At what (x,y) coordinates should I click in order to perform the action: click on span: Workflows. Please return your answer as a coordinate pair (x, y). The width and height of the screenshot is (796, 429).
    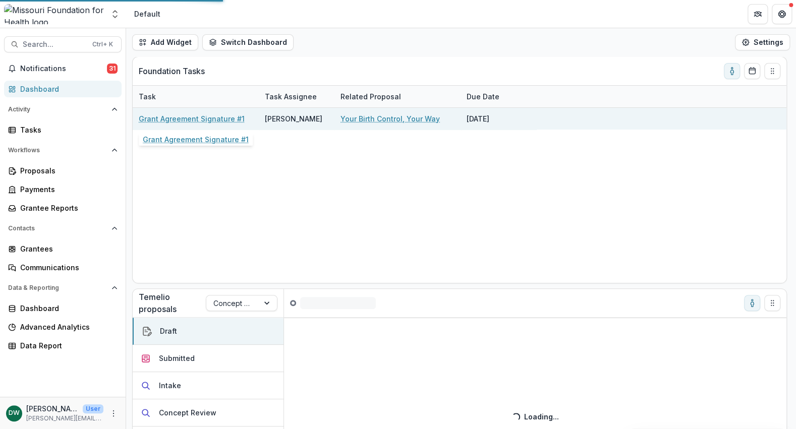
    Looking at the image, I should click on (58, 150).